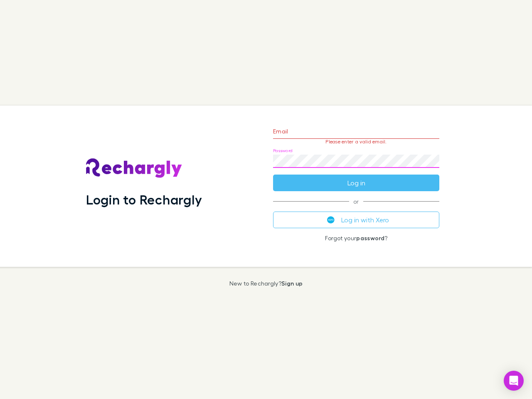  Describe the element at coordinates (356, 238) in the screenshot. I see `p: Forgot your ?` at that location.